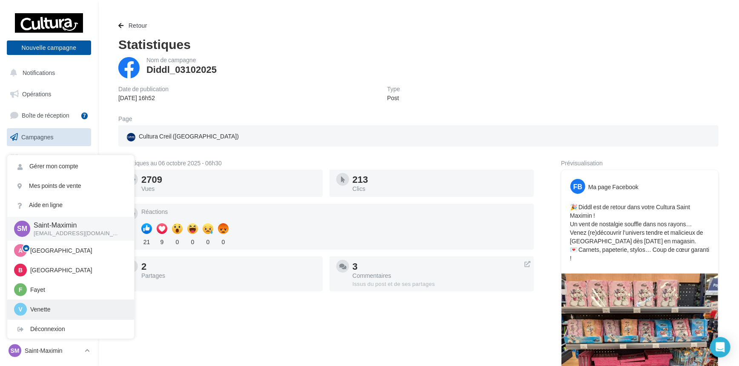  I want to click on div: 21, so click(147, 241).